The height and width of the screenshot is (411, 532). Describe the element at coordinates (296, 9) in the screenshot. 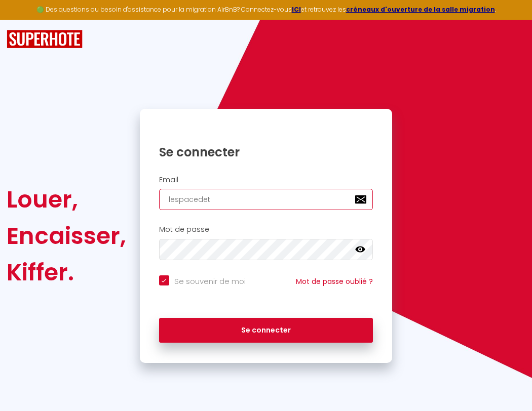

I see `strong: ICI` at that location.